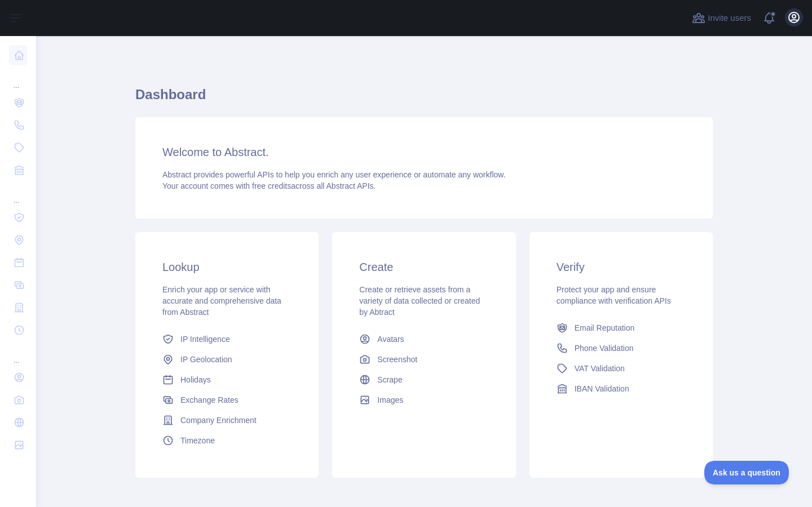 This screenshot has width=812, height=507. What do you see at coordinates (621, 368) in the screenshot?
I see `a: VAT Validation` at bounding box center [621, 368].